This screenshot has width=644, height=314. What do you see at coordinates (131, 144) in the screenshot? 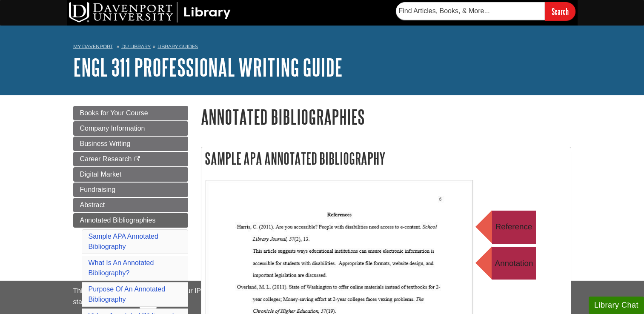
I see `a: Business Writing` at bounding box center [131, 144].